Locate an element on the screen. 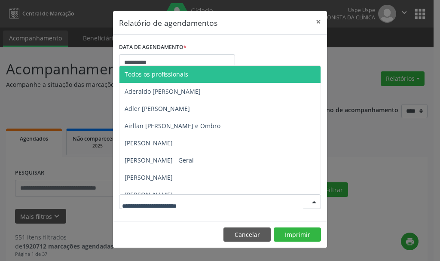 Image resolution: width=440 pixels, height=261 pixels. span: Todos os profissionais is located at coordinates (156, 74).